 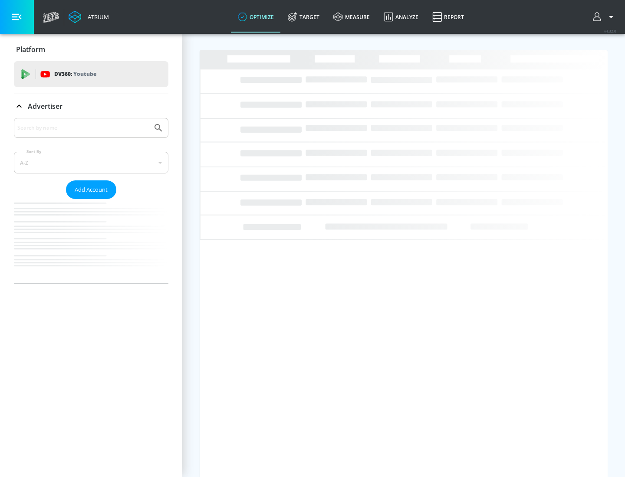 What do you see at coordinates (91, 190) in the screenshot?
I see `span: Add Account` at bounding box center [91, 190].